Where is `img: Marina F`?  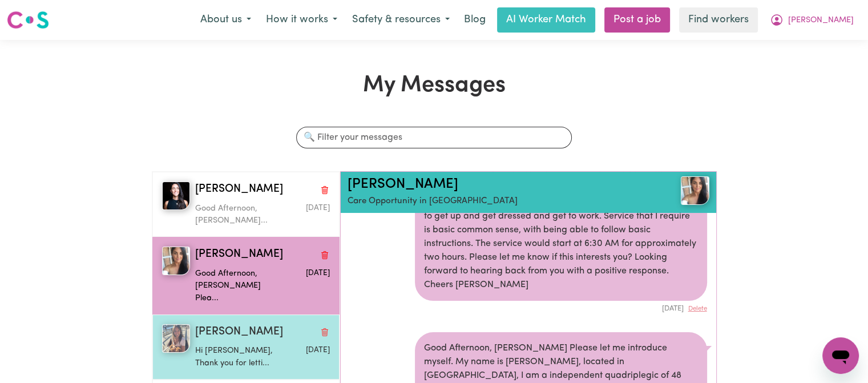 img: Marina F is located at coordinates (176, 196).